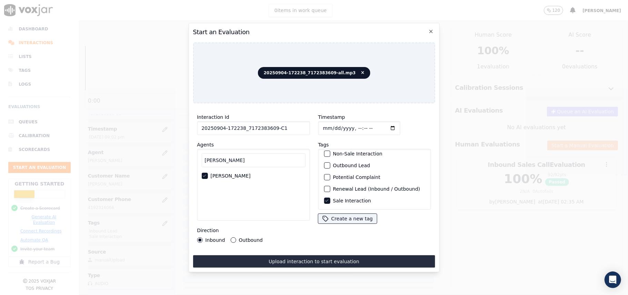  Describe the element at coordinates (208, 230) in the screenshot. I see `label: Direction` at that location.